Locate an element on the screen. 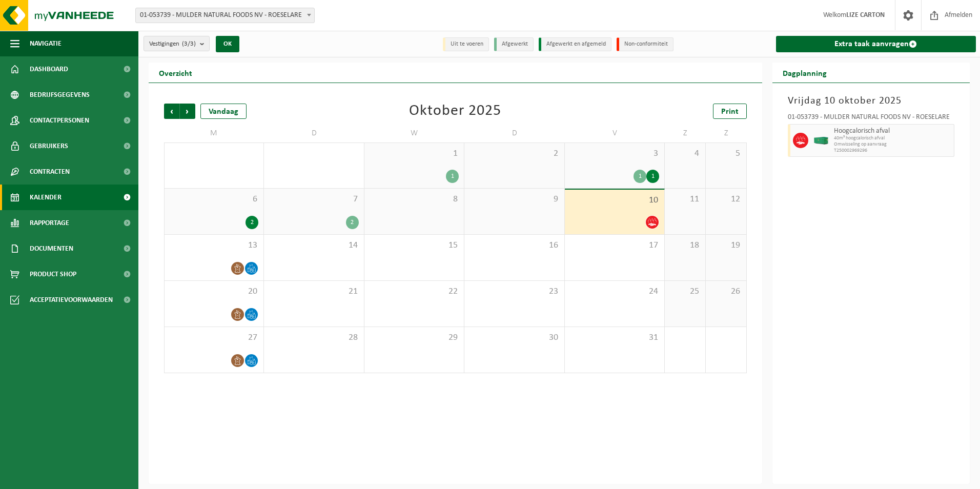 The height and width of the screenshot is (489, 980). button: OK is located at coordinates (227, 44).